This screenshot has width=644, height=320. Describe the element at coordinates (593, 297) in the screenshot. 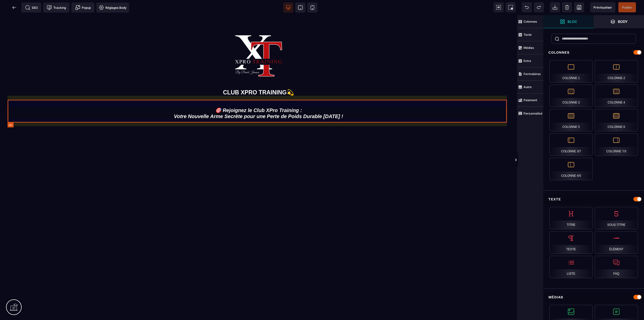

I see `div: Médias` at that location.